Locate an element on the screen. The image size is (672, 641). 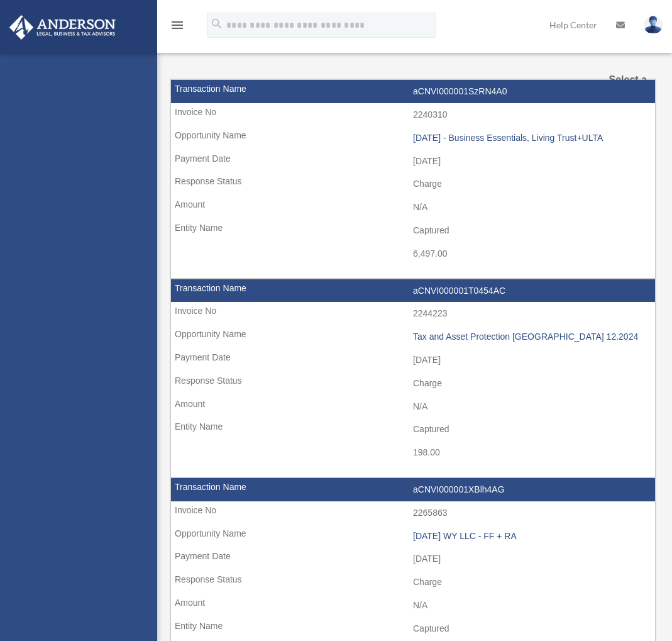
i: search is located at coordinates (217, 24).